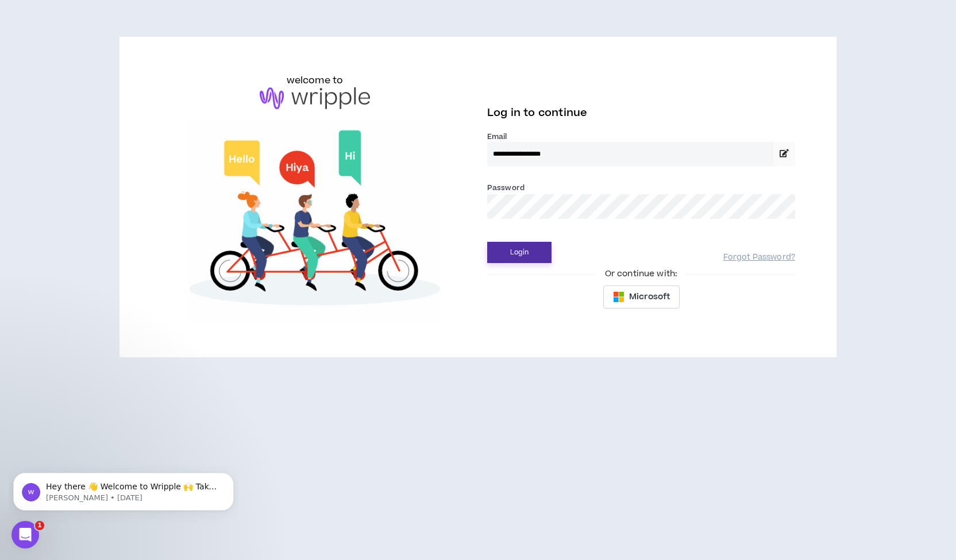  What do you see at coordinates (315, 81) in the screenshot?
I see `h6: welcome to` at bounding box center [315, 81].